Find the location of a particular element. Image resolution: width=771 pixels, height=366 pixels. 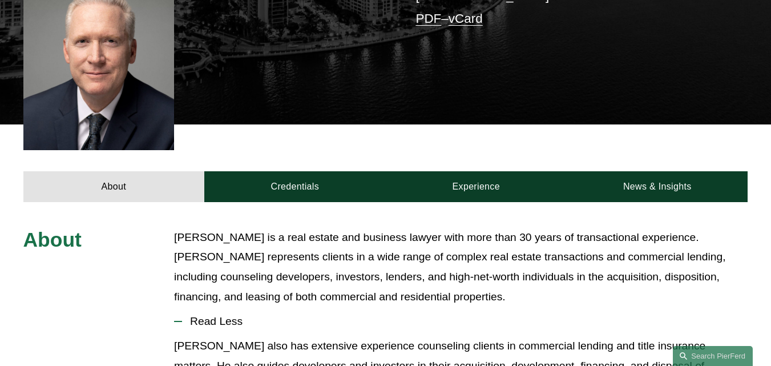

a: News & Insights is located at coordinates (657, 187).